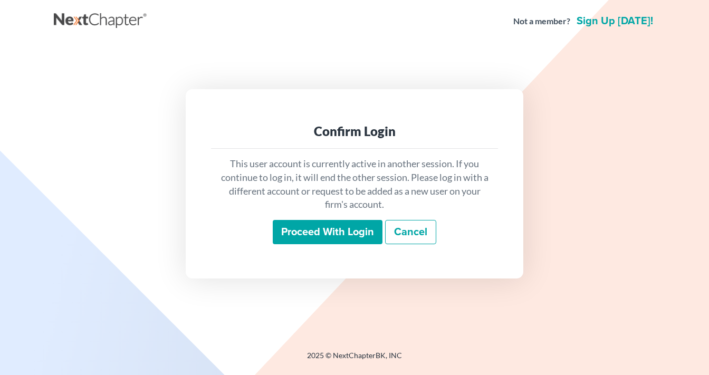 The image size is (709, 375). I want to click on a: Cancel, so click(410, 232).